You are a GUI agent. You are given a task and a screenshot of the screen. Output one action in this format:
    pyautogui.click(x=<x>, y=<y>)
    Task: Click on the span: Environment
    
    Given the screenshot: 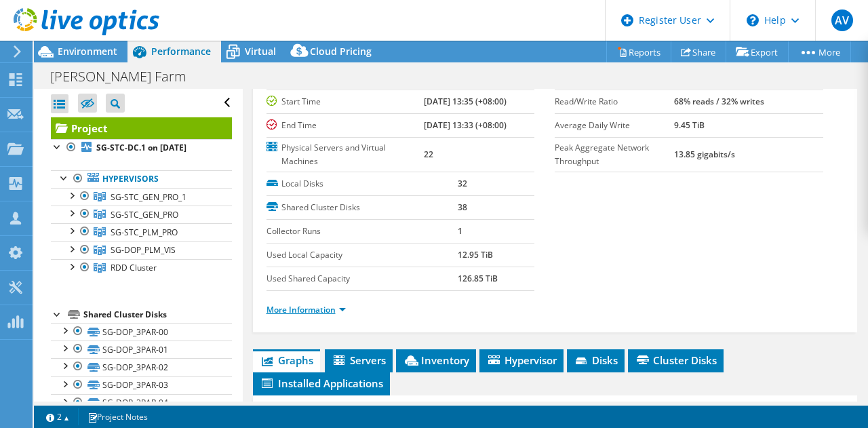 What is the action you would take?
    pyautogui.click(x=87, y=51)
    